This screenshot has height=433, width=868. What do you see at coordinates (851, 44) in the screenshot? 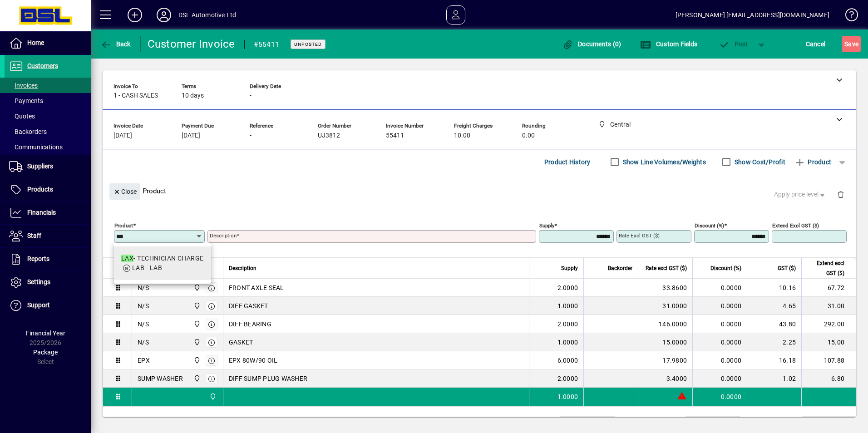
I see `span: ave` at bounding box center [851, 44].